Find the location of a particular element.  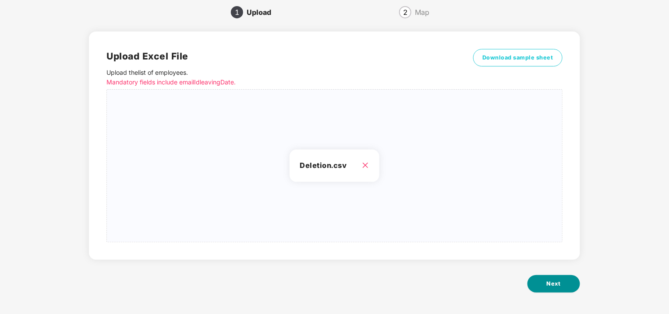

span: close is located at coordinates (365, 166).